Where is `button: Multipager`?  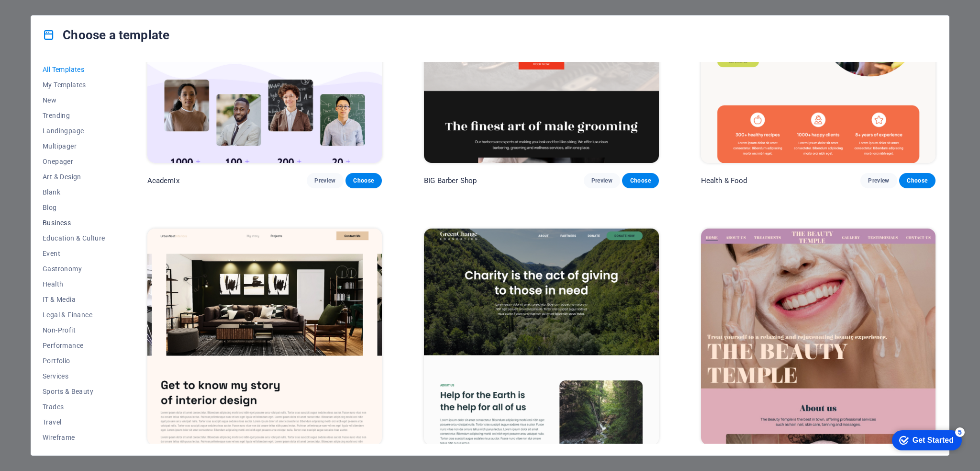 button: Multipager is located at coordinates (73, 146).